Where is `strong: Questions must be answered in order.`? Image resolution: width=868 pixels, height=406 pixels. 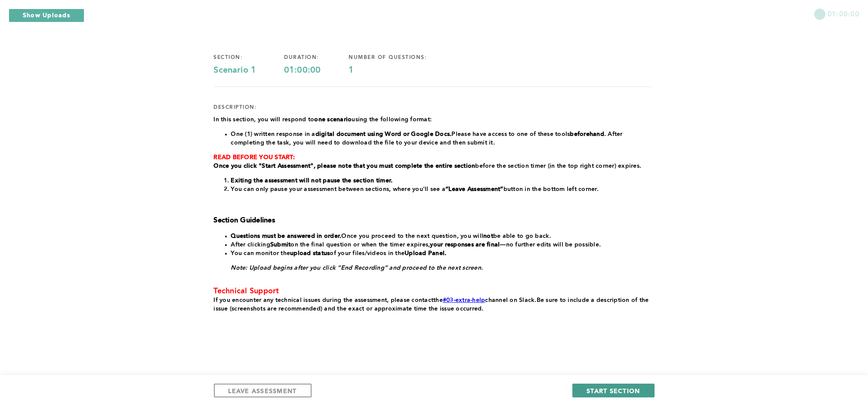
strong: Questions must be answered in order. is located at coordinates (286, 236).